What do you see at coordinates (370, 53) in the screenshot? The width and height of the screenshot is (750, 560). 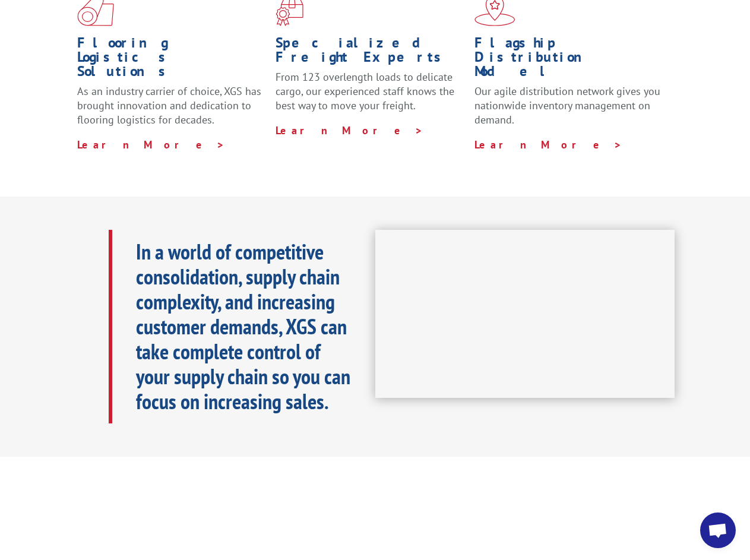 I see `h1: Specialized Freight Experts` at bounding box center [370, 53].